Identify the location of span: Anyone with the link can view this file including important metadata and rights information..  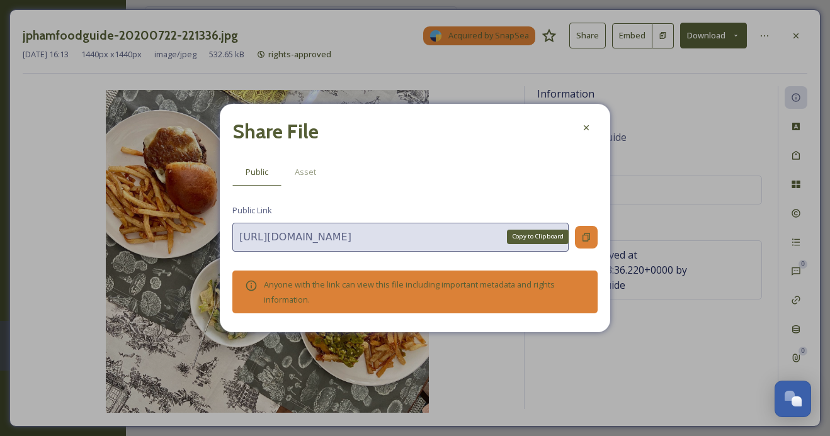
(409, 292).